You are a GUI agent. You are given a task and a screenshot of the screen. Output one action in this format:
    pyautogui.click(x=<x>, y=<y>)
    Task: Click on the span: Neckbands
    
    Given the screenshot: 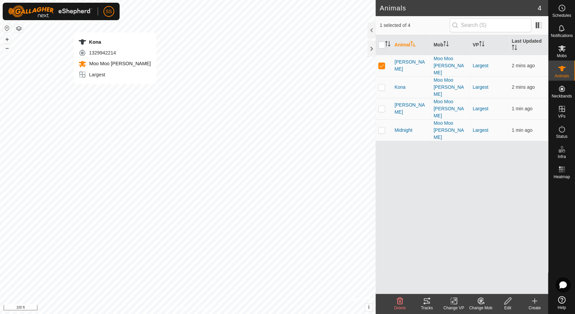 What is the action you would take?
    pyautogui.click(x=561, y=96)
    